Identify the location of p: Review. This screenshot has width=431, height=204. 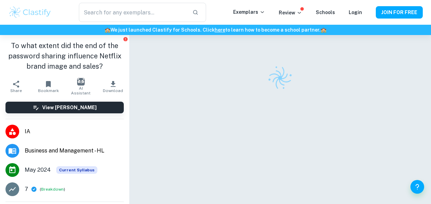
(291, 13).